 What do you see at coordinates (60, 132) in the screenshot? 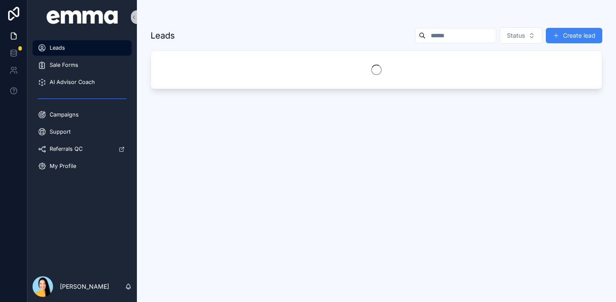
I see `span: Support` at bounding box center [60, 132].